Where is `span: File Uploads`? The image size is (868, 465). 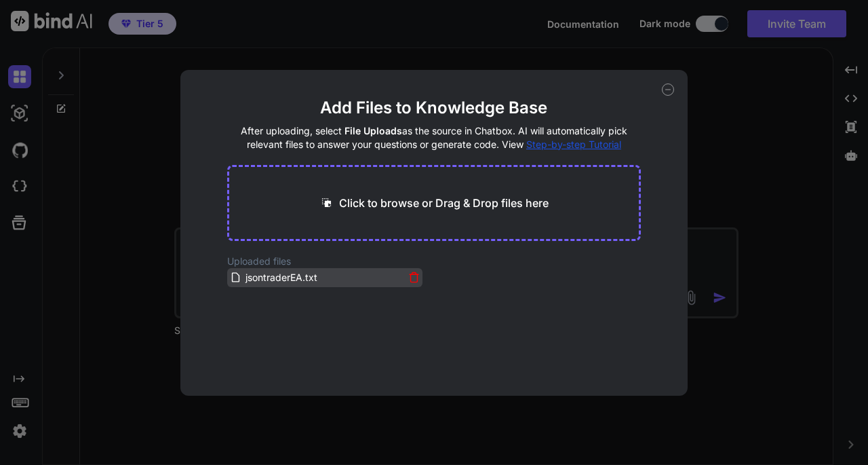 span: File Uploads is located at coordinates (373, 131).